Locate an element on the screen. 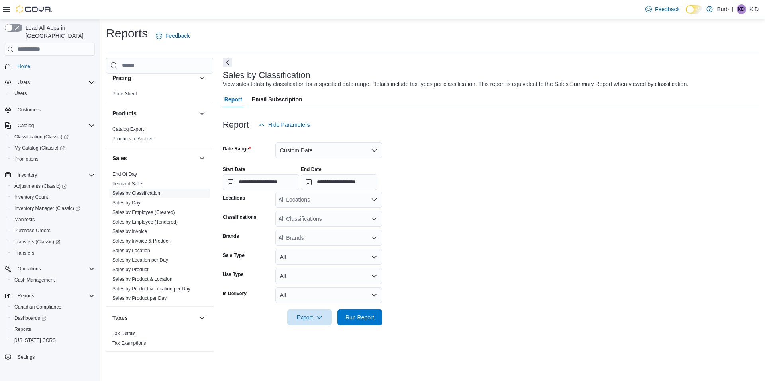 This screenshot has width=765, height=381. a: Sales by Day is located at coordinates (126, 203).